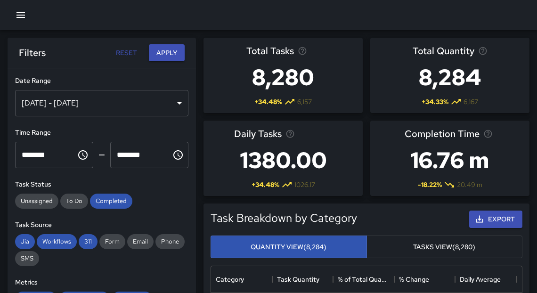 The image size is (537, 293). What do you see at coordinates (25, 241) in the screenshot?
I see `span: Jia` at bounding box center [25, 241].